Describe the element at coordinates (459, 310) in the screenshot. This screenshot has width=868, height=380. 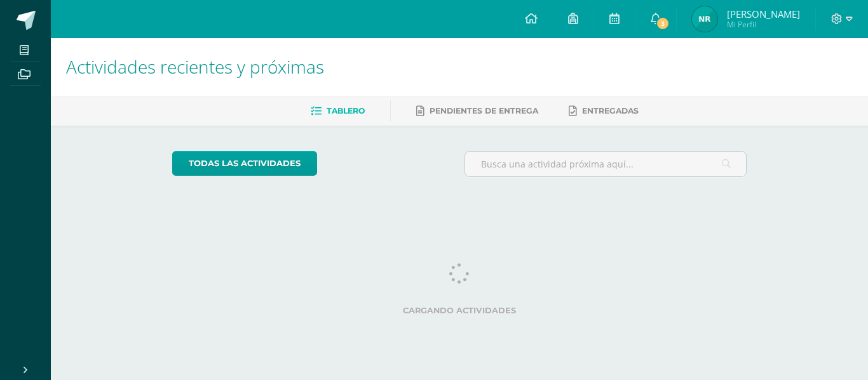
I see `label: Cargando actividades` at that location.